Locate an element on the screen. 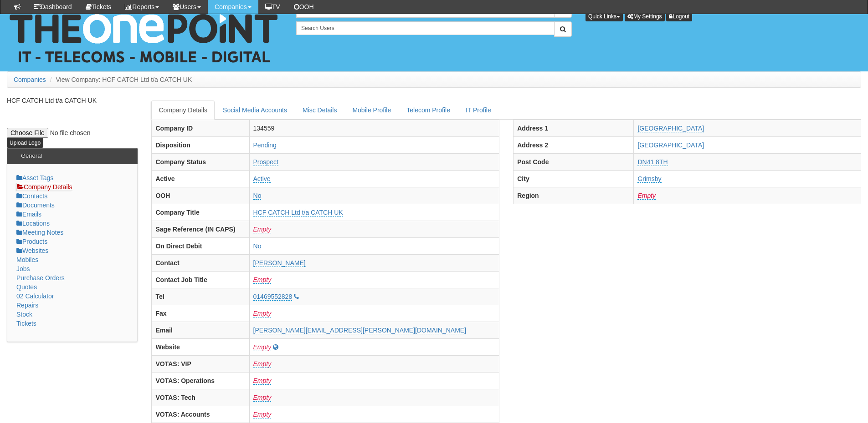  td: 134559 is located at coordinates (374, 128).